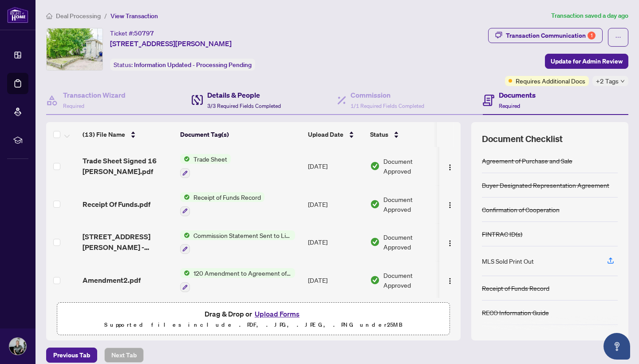 The width and height of the screenshot is (639, 364). What do you see at coordinates (132, 33) in the screenshot?
I see `div: Ticket #:` at bounding box center [132, 33].